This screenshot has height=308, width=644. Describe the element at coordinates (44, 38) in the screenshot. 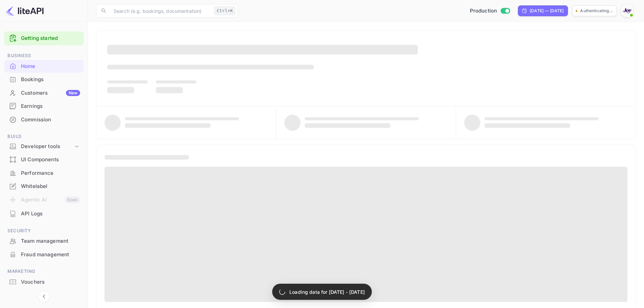

I see `div: Getting started` at that location.